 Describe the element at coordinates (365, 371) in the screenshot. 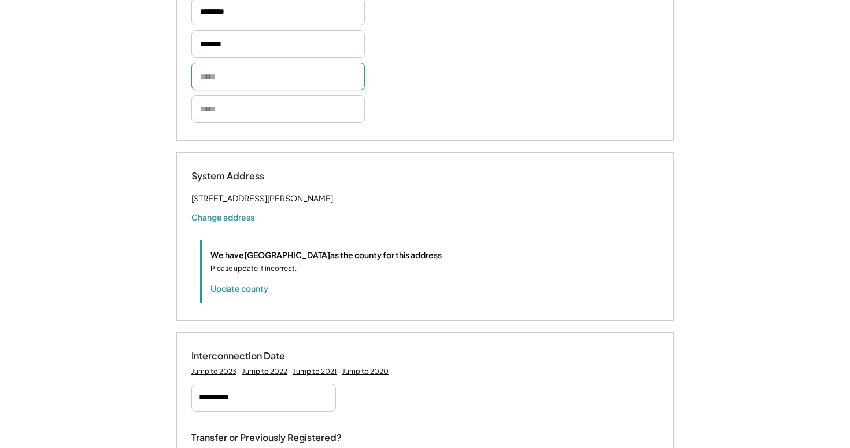

I see `div: Jump to 2020` at that location.